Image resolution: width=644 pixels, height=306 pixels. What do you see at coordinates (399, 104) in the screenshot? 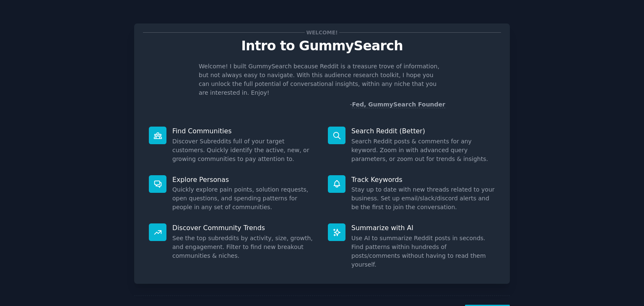
I see `a: Fed, GummySearch Founder` at bounding box center [399, 104].